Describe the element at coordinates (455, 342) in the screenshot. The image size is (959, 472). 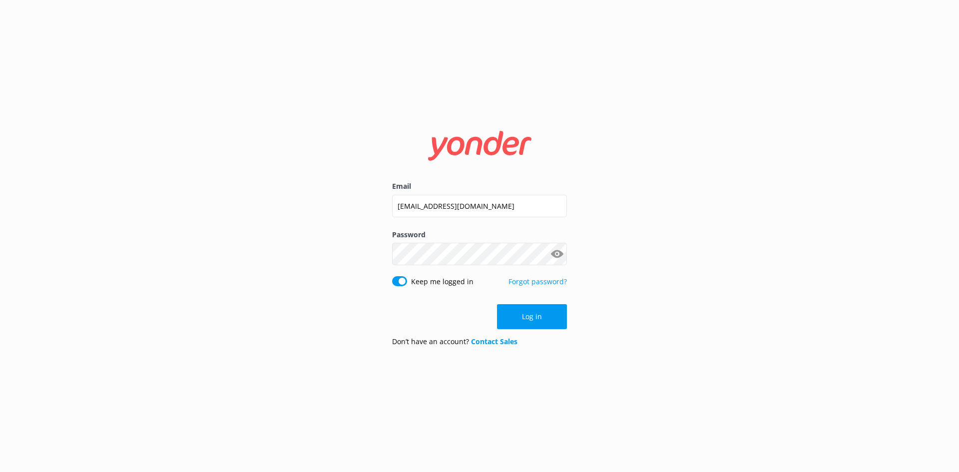
I see `p: Don’t have an account?` at that location.